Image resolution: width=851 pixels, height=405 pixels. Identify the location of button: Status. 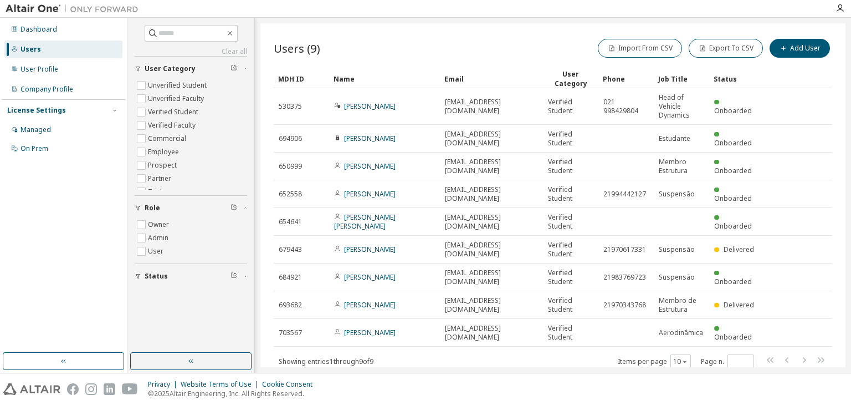
(191, 276).